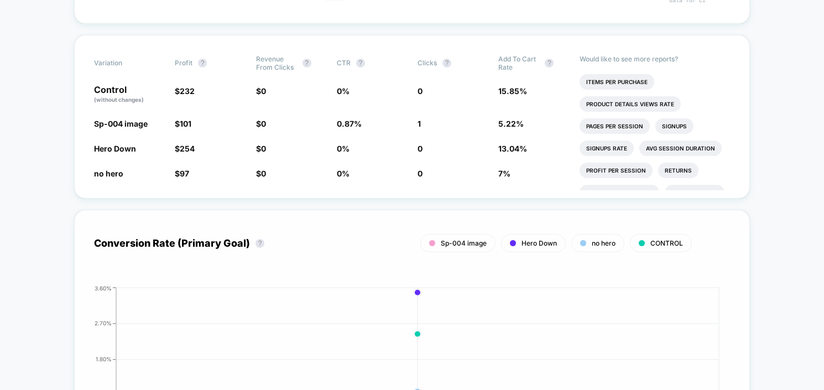 The height and width of the screenshot is (390, 824). I want to click on span: 101, so click(185, 123).